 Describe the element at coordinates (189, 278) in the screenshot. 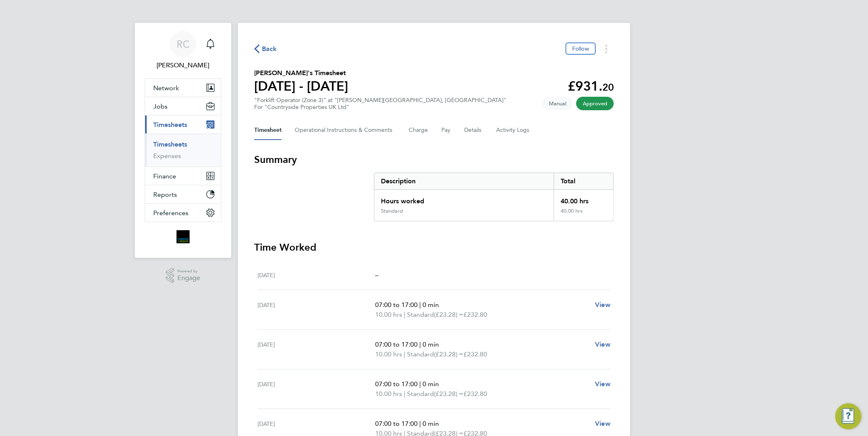

I see `span: Engage` at that location.